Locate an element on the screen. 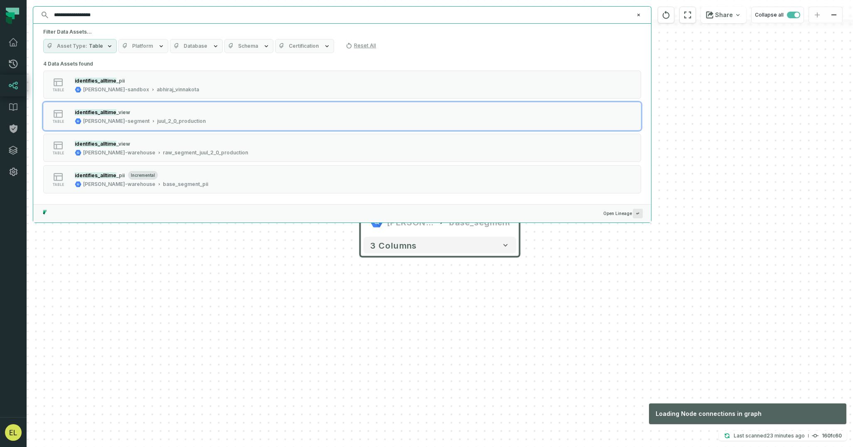 The height and width of the screenshot is (447, 853). span: Table is located at coordinates (96, 46).